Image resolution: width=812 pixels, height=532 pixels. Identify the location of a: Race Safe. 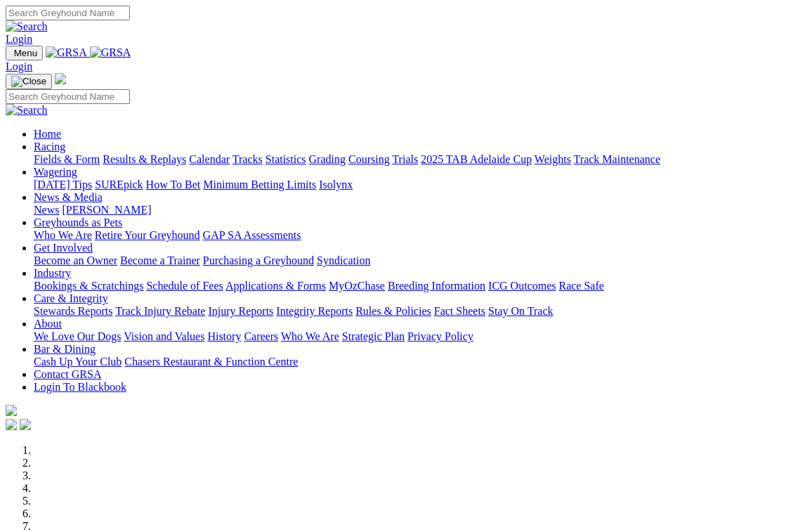
(581, 285).